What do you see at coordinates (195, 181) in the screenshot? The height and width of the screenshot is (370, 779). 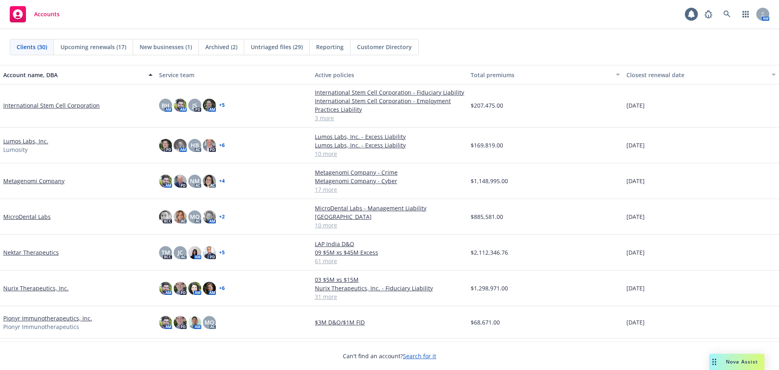 I see `span: NM` at bounding box center [195, 181].